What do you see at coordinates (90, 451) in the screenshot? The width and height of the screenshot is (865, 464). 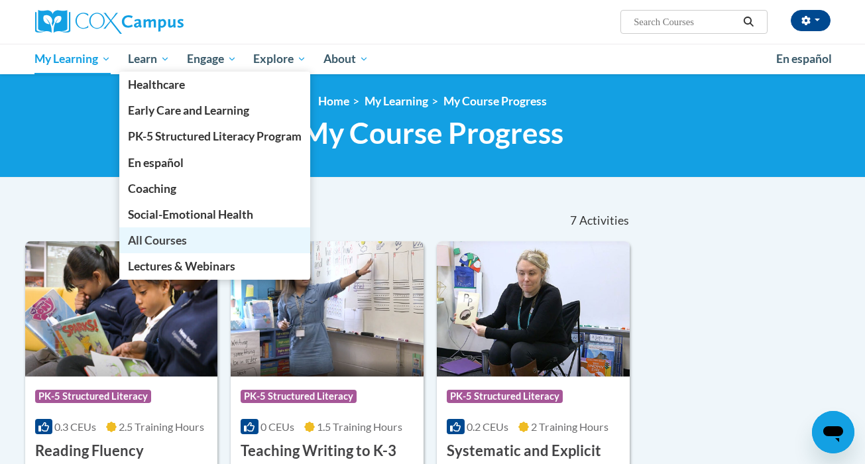 I see `h3: Reading Fluency` at bounding box center [90, 451].